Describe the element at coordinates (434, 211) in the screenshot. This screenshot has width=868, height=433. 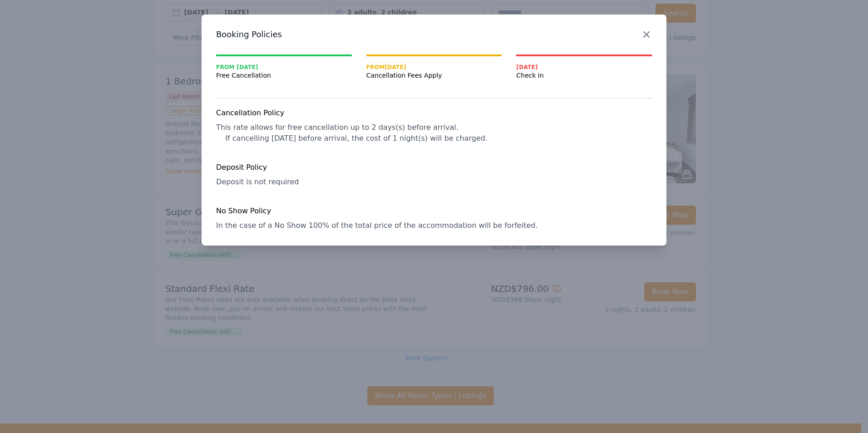
I see `h4: No Show Policy` at that location.